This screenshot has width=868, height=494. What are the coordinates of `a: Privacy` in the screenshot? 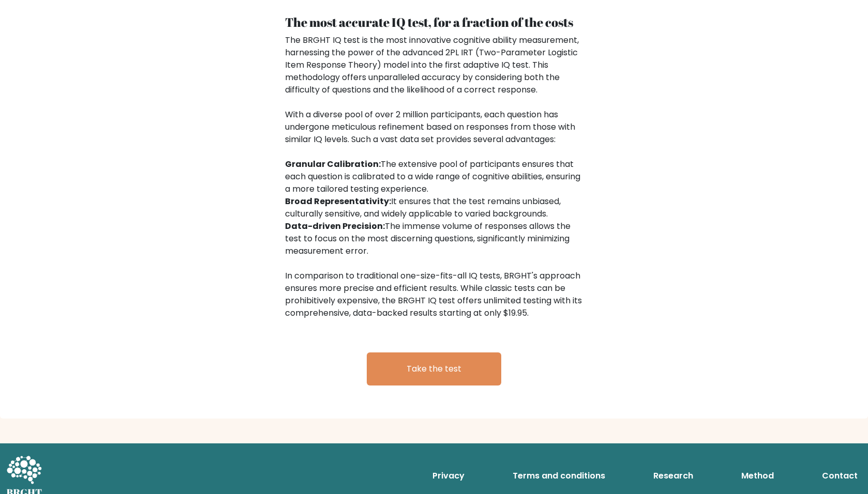 It's located at (448, 476).